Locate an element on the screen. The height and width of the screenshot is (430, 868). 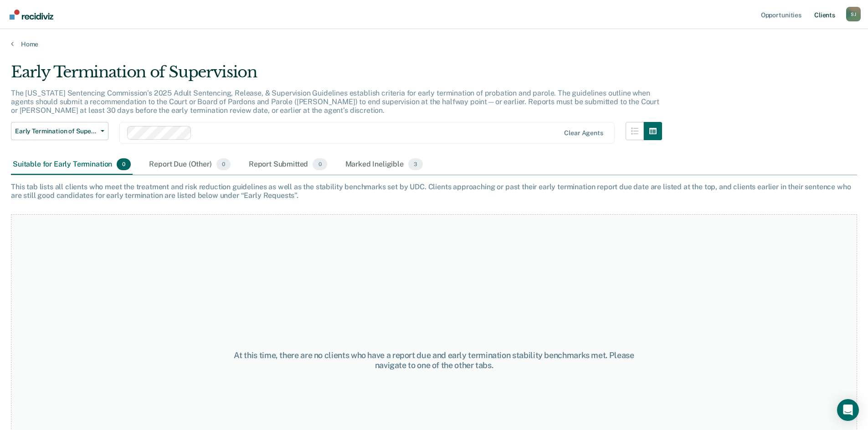
button: Profile dropdown button is located at coordinates (853, 14).